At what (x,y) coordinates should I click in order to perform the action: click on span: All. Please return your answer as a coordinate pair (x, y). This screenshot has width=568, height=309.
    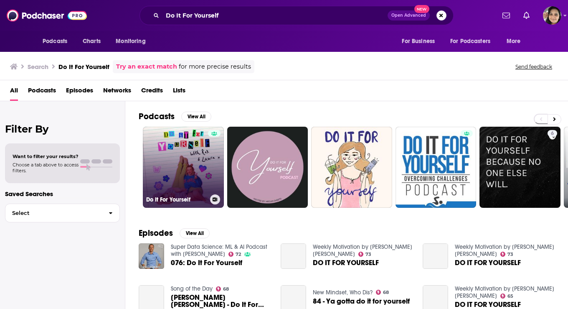
    Looking at the image, I should click on (14, 92).